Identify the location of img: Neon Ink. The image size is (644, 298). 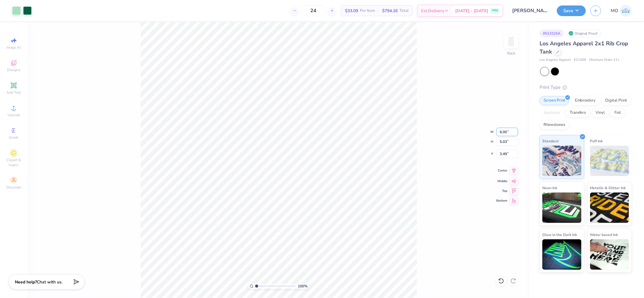
(562, 208).